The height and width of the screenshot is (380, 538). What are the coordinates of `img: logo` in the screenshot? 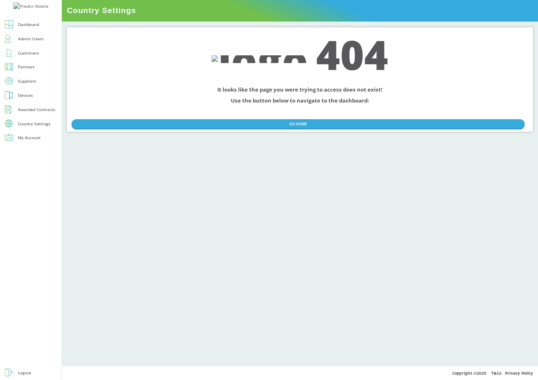 It's located at (260, 59).